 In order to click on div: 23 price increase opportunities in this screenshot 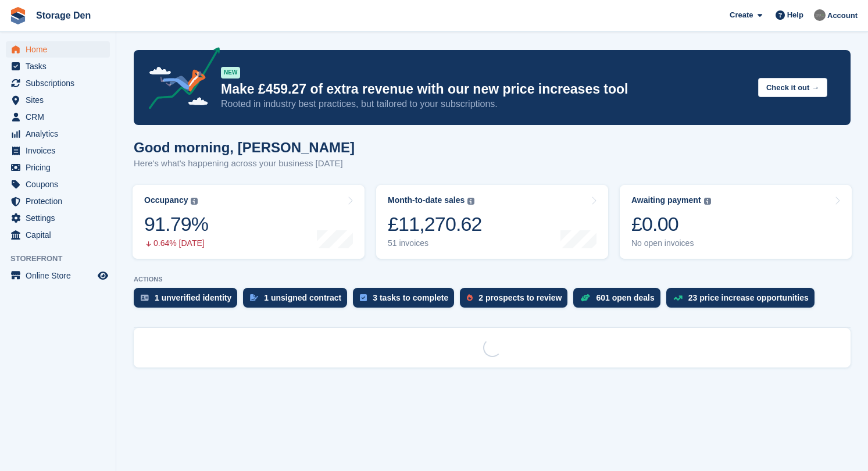, I will do `click(749, 298)`.